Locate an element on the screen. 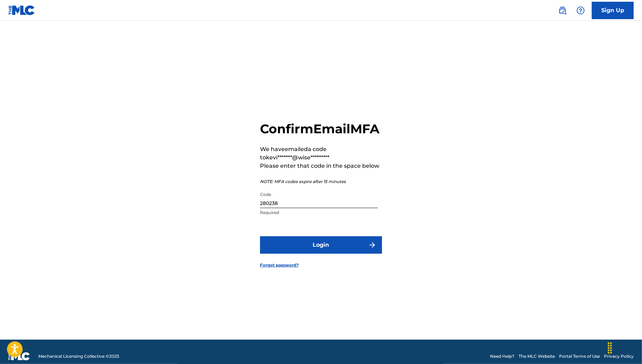 The height and width of the screenshot is (364, 642). a: Privacy Policy is located at coordinates (619, 357).